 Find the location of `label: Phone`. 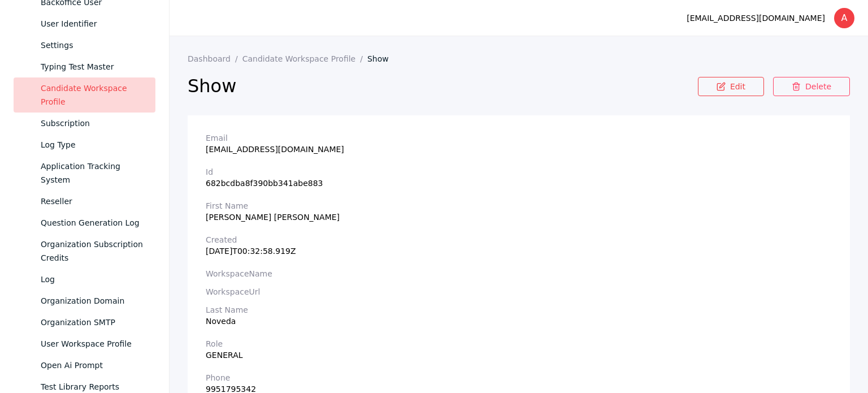

label: Phone is located at coordinates (519, 378).